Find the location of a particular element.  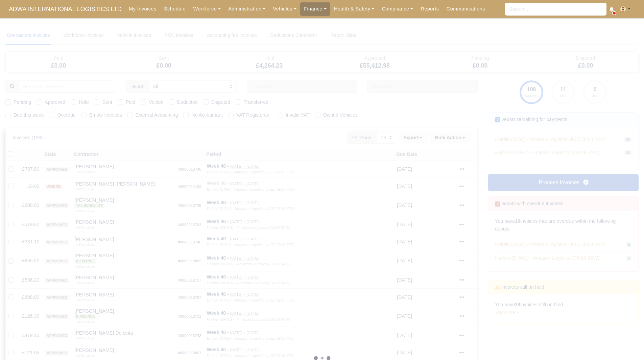

a: Administration is located at coordinates (247, 9).